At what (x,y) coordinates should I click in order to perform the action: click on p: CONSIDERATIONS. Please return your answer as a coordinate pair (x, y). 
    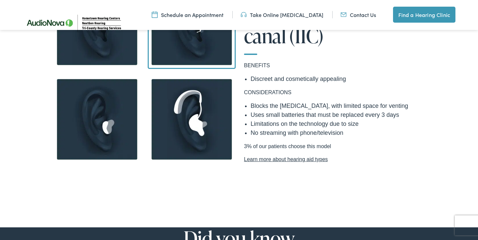
    Looking at the image, I should click on (334, 92).